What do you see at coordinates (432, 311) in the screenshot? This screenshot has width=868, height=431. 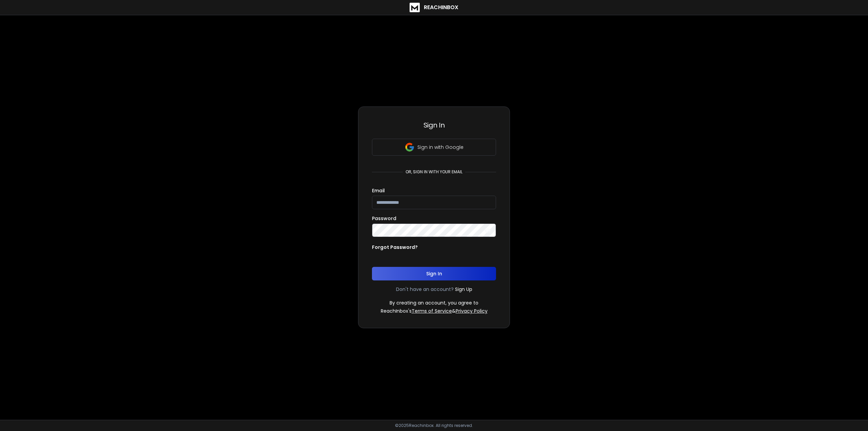 I see `a: Terms of Service` at bounding box center [432, 311].